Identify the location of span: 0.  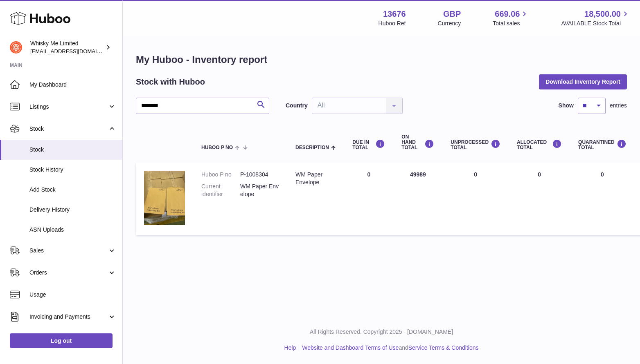
(602, 174).